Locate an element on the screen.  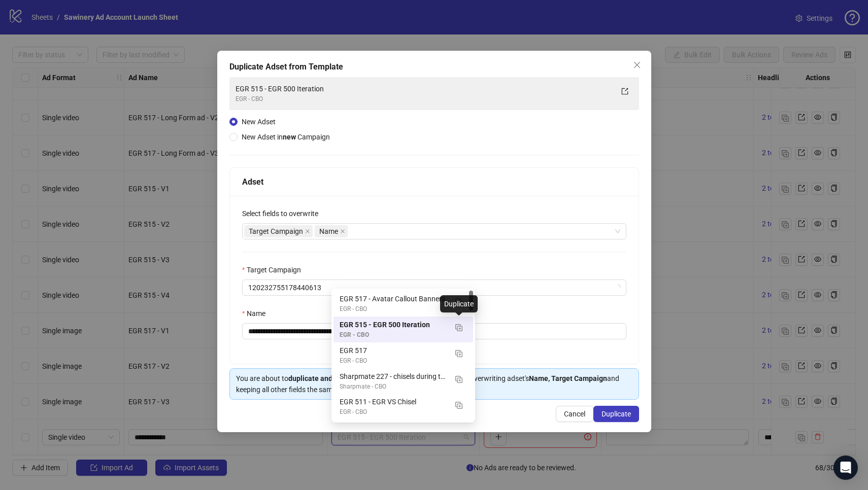
div: Sharpmate 230 - Two knotty Dogs is located at coordinates (403, 432).